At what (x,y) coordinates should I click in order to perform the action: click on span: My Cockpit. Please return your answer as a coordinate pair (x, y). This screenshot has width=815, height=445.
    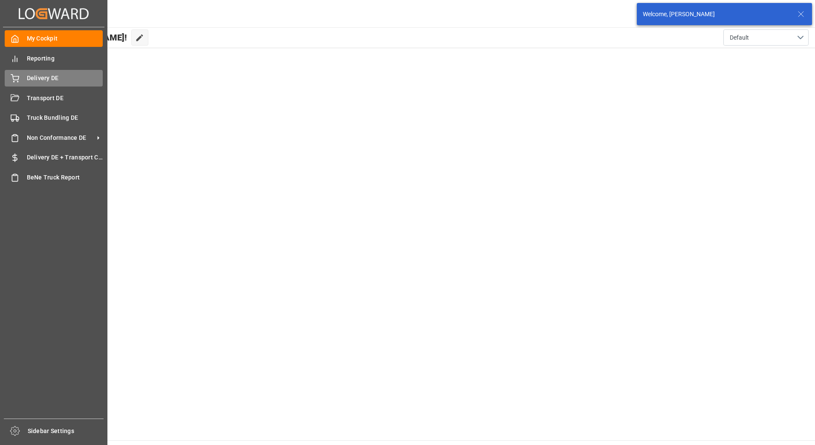
    Looking at the image, I should click on (65, 38).